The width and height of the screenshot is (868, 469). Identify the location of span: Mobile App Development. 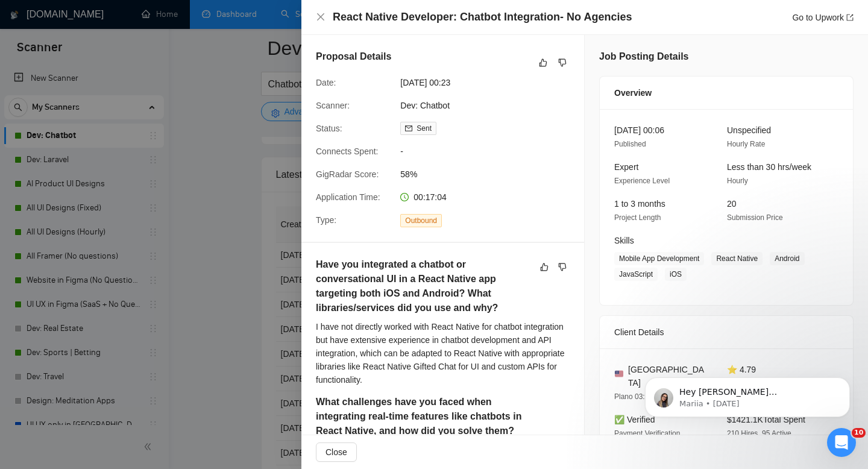
(659, 259).